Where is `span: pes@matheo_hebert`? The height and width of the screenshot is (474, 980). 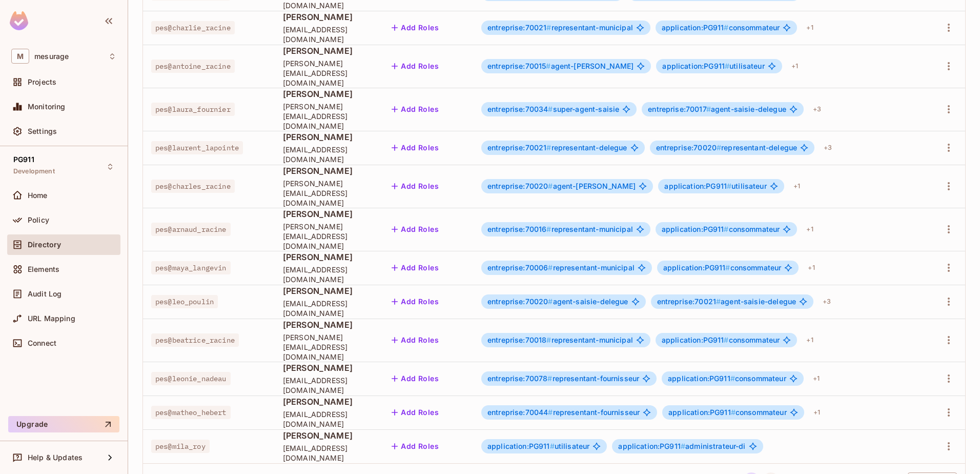
span: pes@matheo_hebert is located at coordinates (191, 412).